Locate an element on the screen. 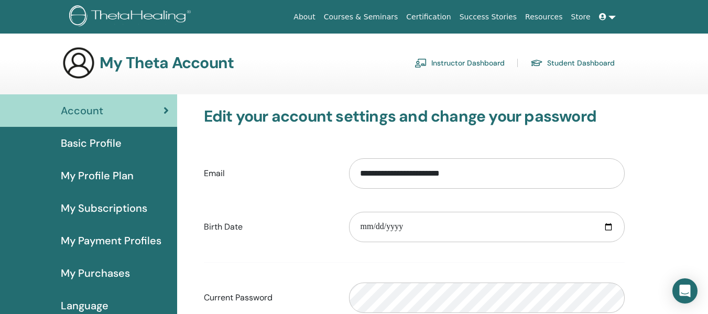 The width and height of the screenshot is (708, 314). h3: Edit your account settings and change your password is located at coordinates (414, 116).